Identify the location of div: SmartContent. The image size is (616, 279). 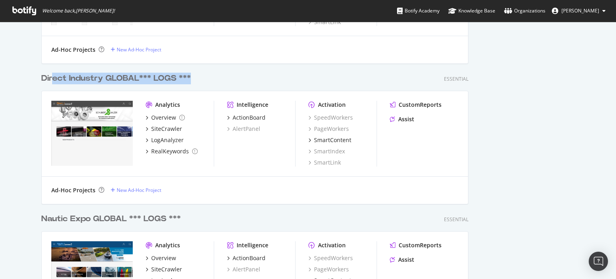
(333, 140).